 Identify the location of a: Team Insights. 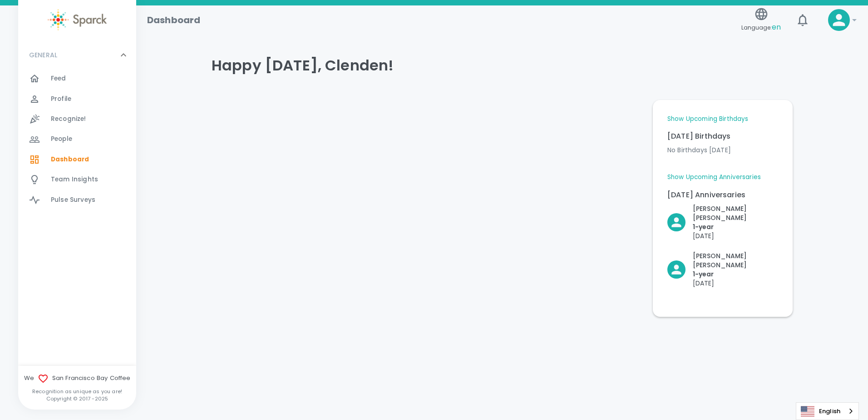
(77, 180).